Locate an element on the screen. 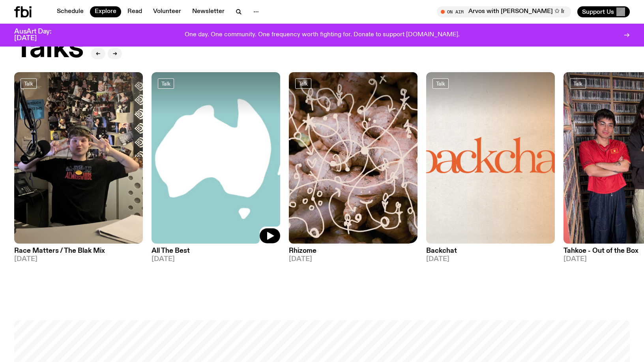 This screenshot has height=362, width=644. h2: Talks is located at coordinates (49, 49).